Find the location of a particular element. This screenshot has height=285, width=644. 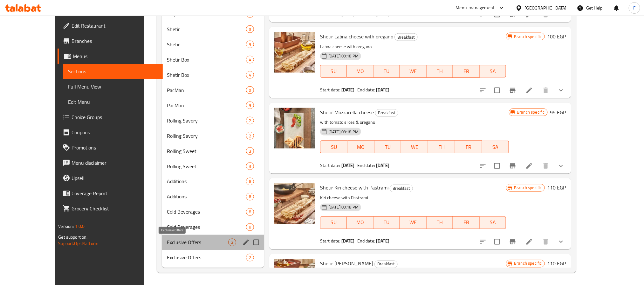

a: Menus is located at coordinates (110, 56).